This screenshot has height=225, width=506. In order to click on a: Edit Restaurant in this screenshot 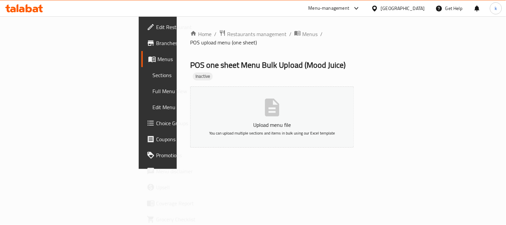, I will do `click(182, 27)`.